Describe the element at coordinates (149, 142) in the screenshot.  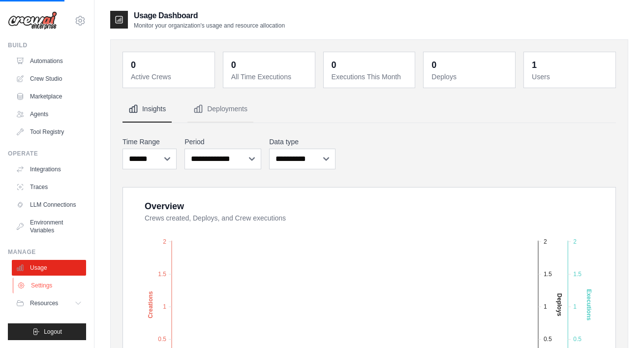
I see `label: Time Range` at that location.